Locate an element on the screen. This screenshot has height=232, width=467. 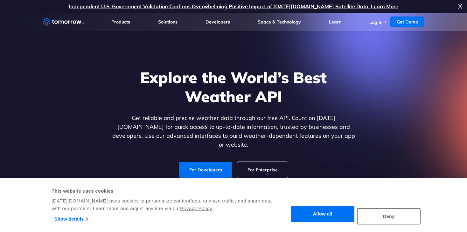
a: Home link is located at coordinates (63, 22).